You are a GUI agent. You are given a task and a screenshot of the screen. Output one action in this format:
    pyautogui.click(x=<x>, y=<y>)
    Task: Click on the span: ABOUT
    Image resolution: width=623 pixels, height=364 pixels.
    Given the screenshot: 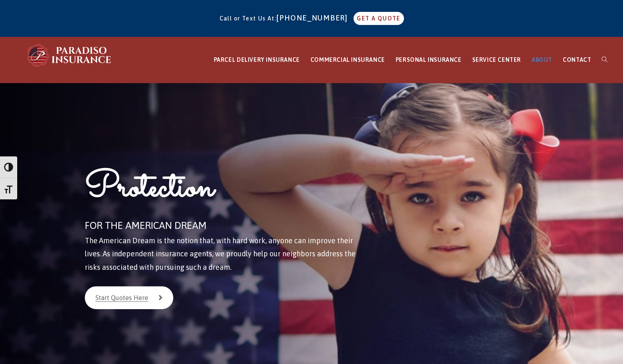 What is the action you would take?
    pyautogui.click(x=542, y=60)
    